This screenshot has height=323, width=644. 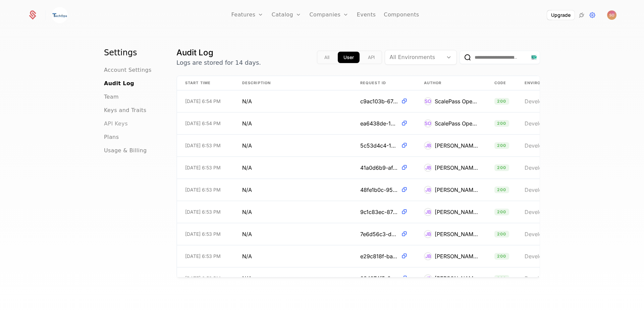 What do you see at coordinates (349, 58) in the screenshot?
I see `div: Text alignment` at bounding box center [349, 58].